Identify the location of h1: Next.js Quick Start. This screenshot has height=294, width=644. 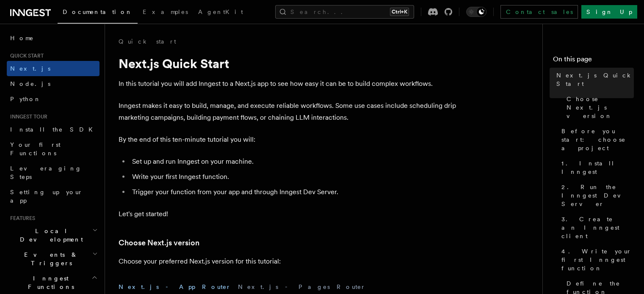
(288, 63).